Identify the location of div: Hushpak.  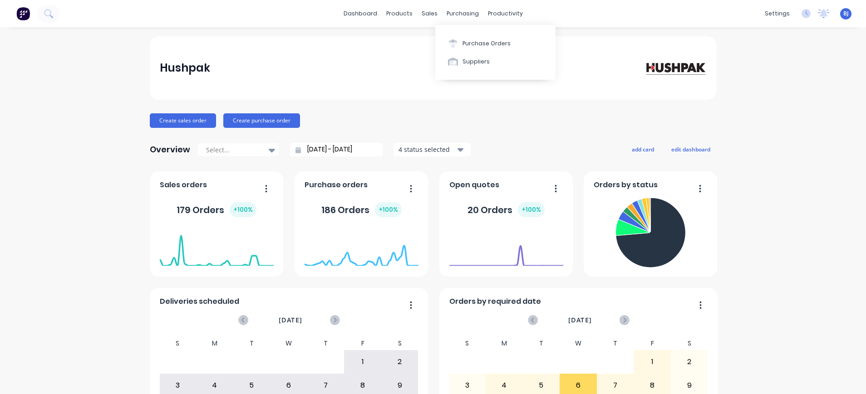
(185, 68).